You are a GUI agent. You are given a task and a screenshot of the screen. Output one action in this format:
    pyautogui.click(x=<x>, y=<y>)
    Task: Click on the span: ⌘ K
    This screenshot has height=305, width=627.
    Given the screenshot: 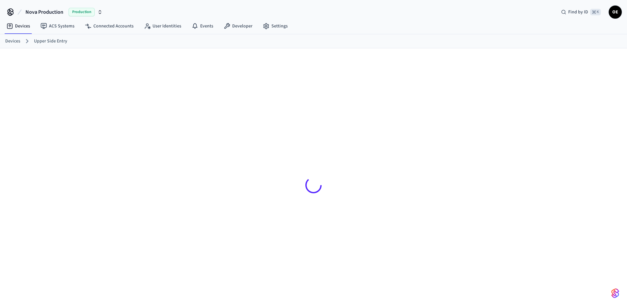 What is the action you would take?
    pyautogui.click(x=596, y=12)
    